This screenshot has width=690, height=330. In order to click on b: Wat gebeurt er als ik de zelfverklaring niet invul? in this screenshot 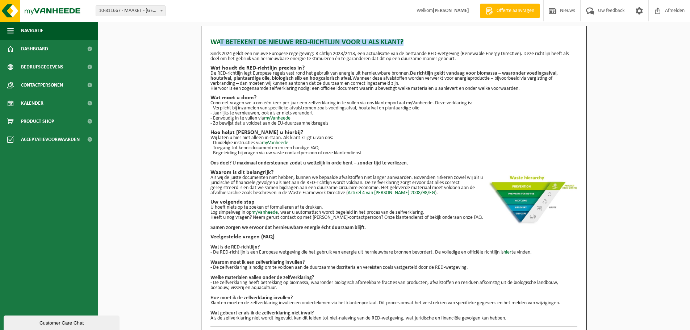, I will do `click(262, 313)`.